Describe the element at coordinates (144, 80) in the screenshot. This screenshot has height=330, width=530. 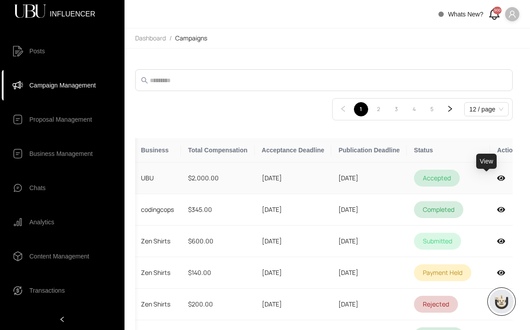
I see `span: search` at that location.